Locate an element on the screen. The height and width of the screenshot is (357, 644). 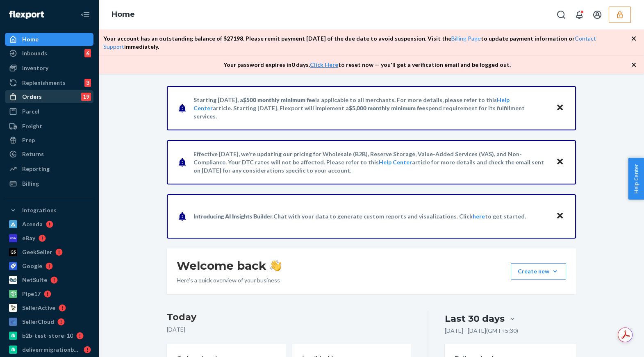
a: here is located at coordinates (478, 216).